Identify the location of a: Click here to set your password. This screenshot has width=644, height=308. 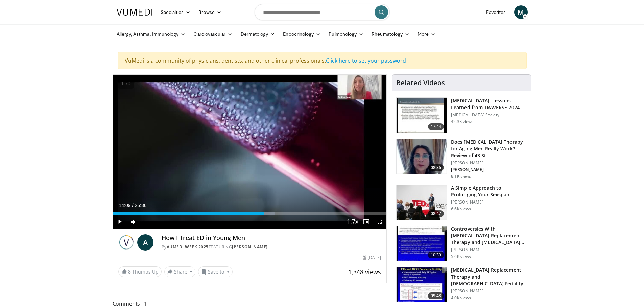
(366, 61).